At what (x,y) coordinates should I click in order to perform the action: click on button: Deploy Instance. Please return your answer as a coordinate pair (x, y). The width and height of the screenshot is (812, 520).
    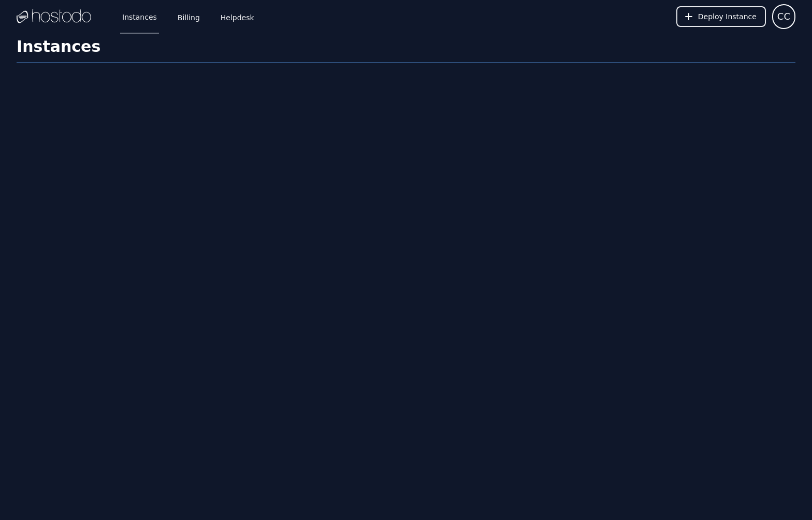
    Looking at the image, I should click on (721, 17).